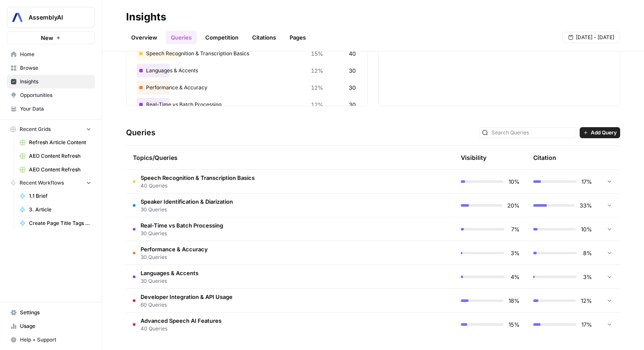 The height and width of the screenshot is (350, 644). I want to click on span: 4%, so click(514, 277).